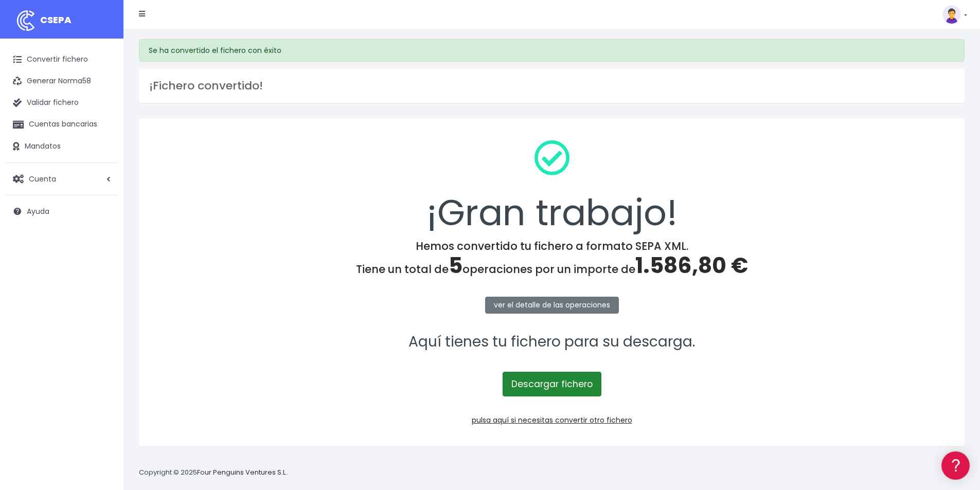  I want to click on button: Contáctanos, so click(103, 284).